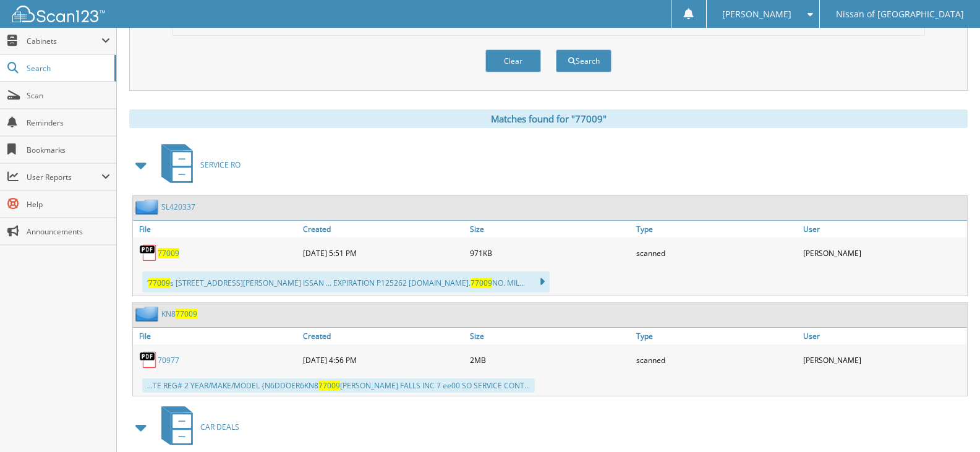 The height and width of the screenshot is (452, 980). Describe the element at coordinates (550, 253) in the screenshot. I see `div: 971KB` at that location.